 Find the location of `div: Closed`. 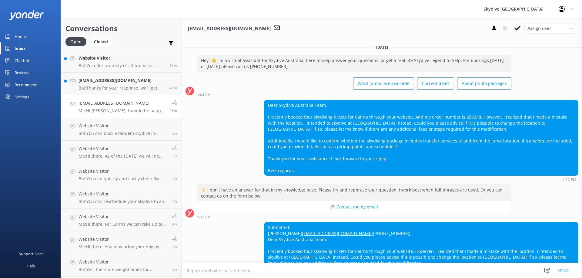

div: Closed is located at coordinates (101, 42).